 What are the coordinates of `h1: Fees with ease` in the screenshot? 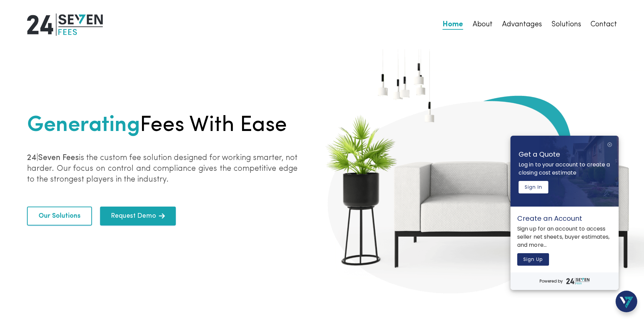 It's located at (163, 125).